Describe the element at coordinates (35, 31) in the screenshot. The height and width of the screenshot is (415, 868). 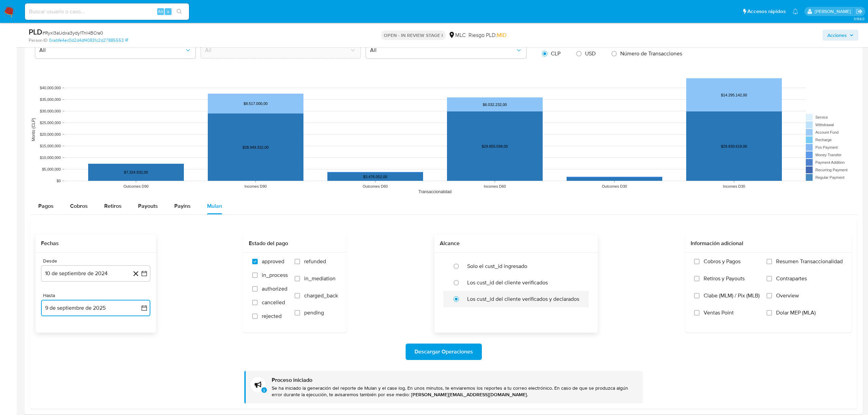
I see `b: PLD` at that location.